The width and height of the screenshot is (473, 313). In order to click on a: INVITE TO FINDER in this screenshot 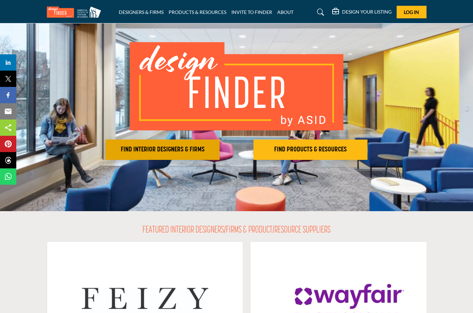, I will do `click(252, 12)`.